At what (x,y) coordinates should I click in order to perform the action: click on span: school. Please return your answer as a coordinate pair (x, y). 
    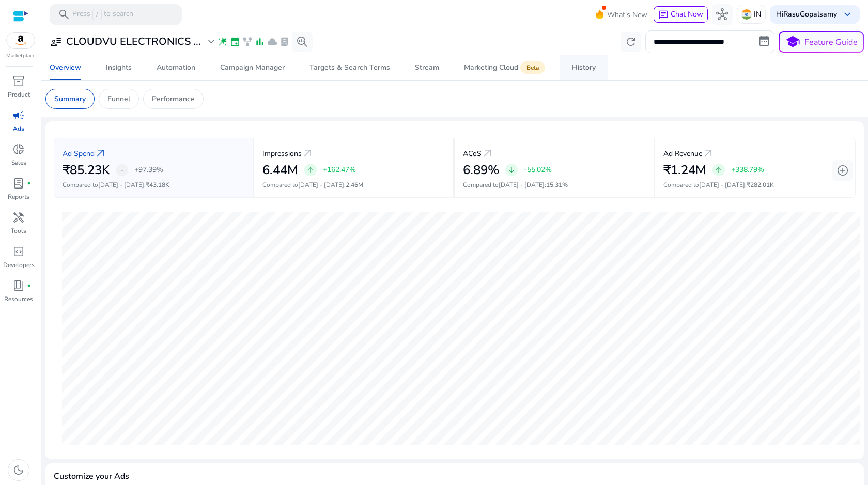
    Looking at the image, I should click on (792, 42).